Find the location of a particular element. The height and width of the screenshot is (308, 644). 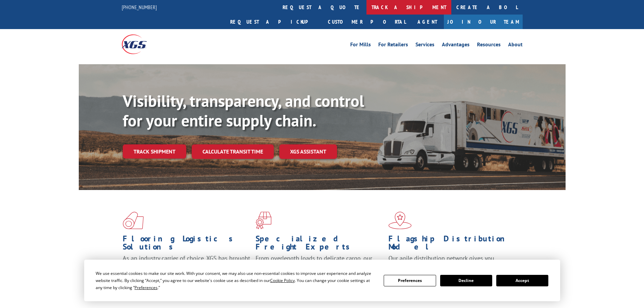

b: Visibility, transparency, and control for your entire supply chain. is located at coordinates (243, 111).